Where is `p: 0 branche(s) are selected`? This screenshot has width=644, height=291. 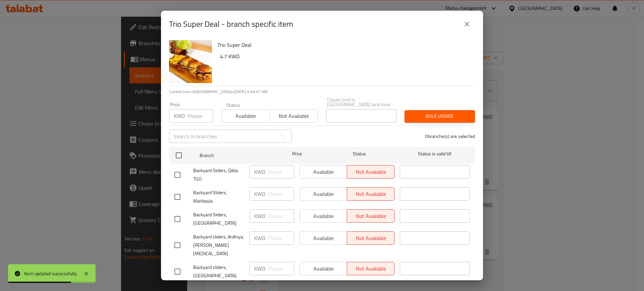 p: 0 branche(s) are selected is located at coordinates (449, 137).